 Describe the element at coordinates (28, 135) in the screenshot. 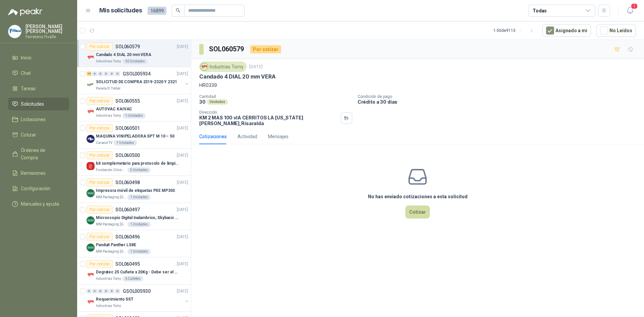

I see `span: Cotizar` at that location.